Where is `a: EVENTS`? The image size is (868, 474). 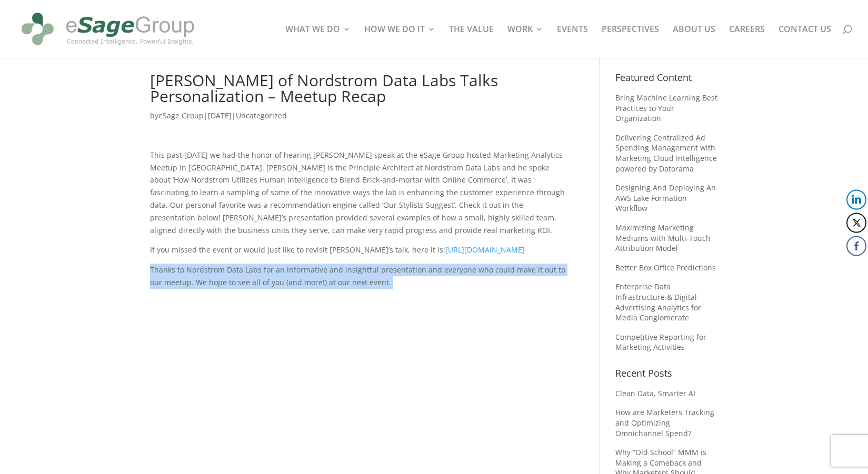 a: EVENTS is located at coordinates (572, 42).